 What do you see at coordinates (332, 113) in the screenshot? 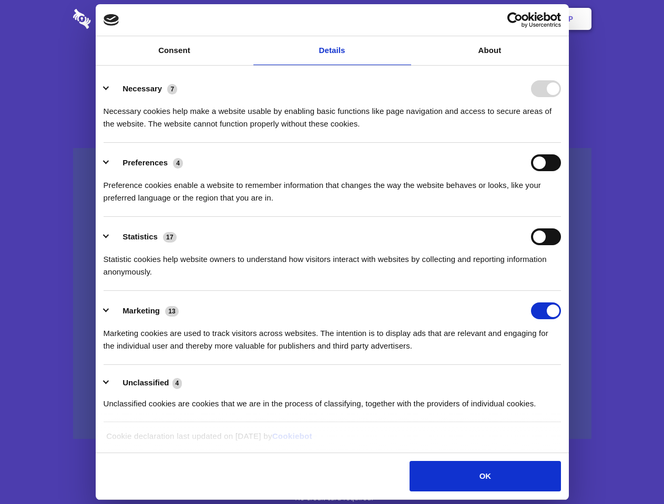
I see `div: Necessary cookies help make a website usable by enabling basic functions like page navigation and...` at bounding box center [332, 113].